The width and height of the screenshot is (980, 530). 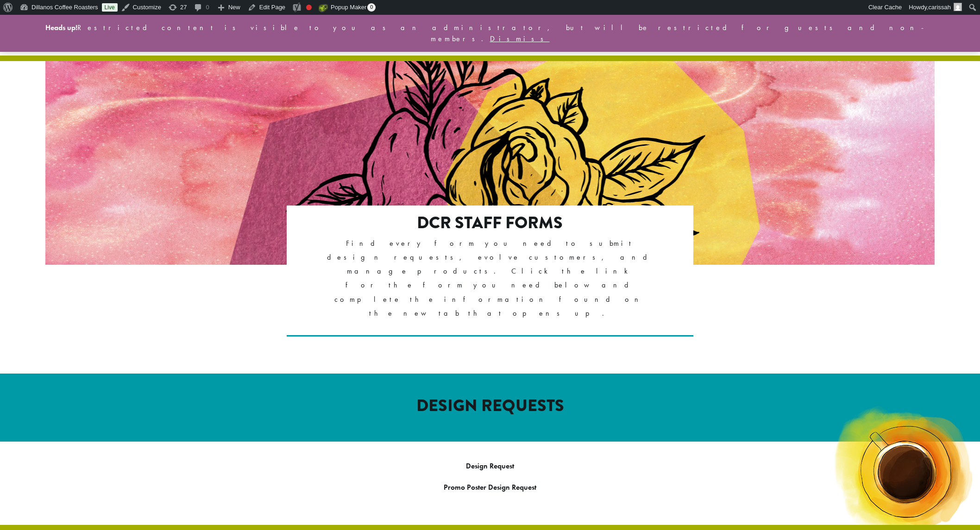 What do you see at coordinates (110, 7) in the screenshot?
I see `a: Live` at bounding box center [110, 7].